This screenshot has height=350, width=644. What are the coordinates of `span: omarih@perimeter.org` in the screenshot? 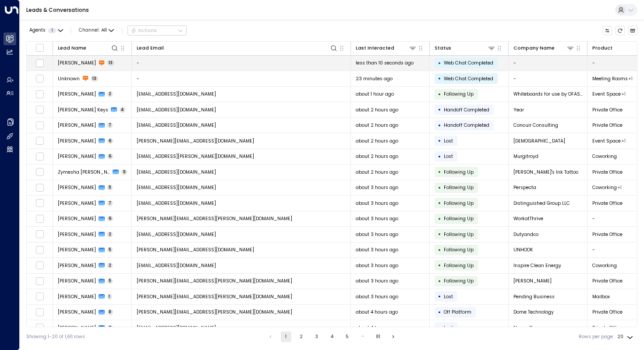 It's located at (195, 141).